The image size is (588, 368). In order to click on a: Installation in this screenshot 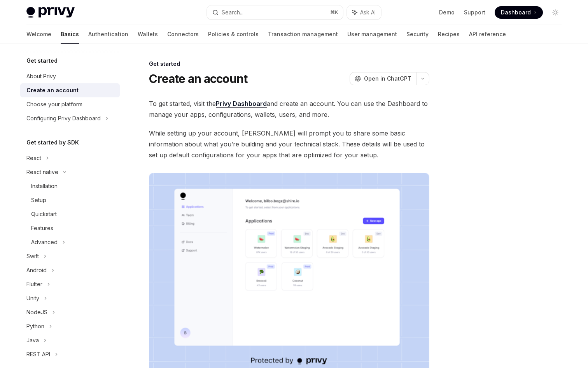, I will do `click(70, 186)`.